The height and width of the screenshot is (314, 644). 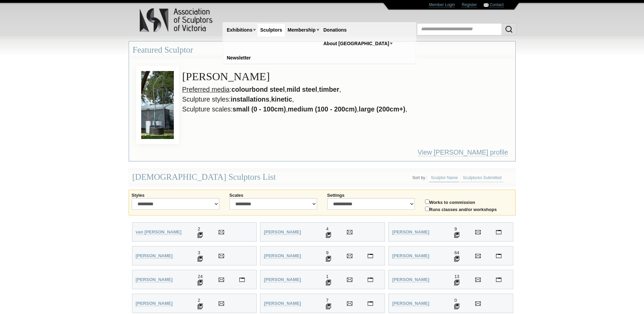 What do you see at coordinates (499, 232) in the screenshot?
I see `img: Visit Ronald Ahl's personal website` at bounding box center [499, 232].